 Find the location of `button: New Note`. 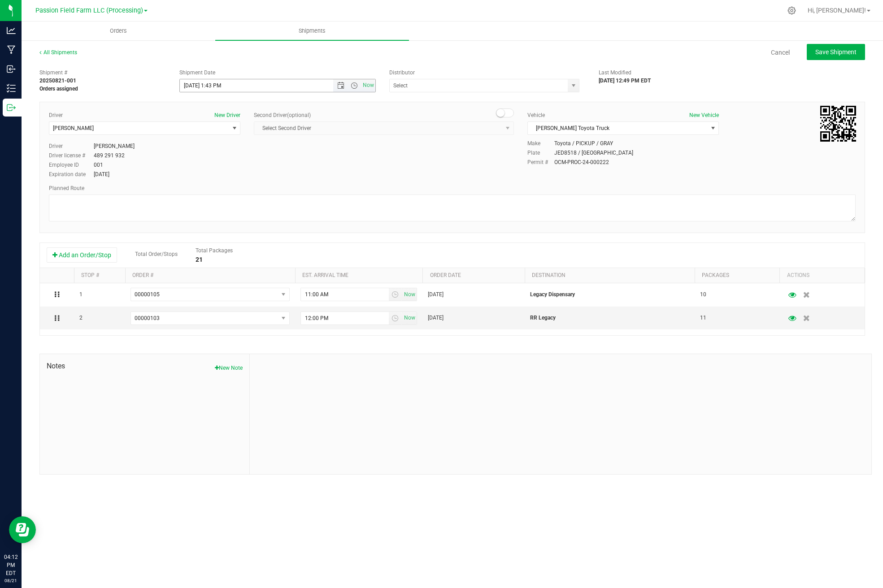

button: New Note is located at coordinates (229, 368).